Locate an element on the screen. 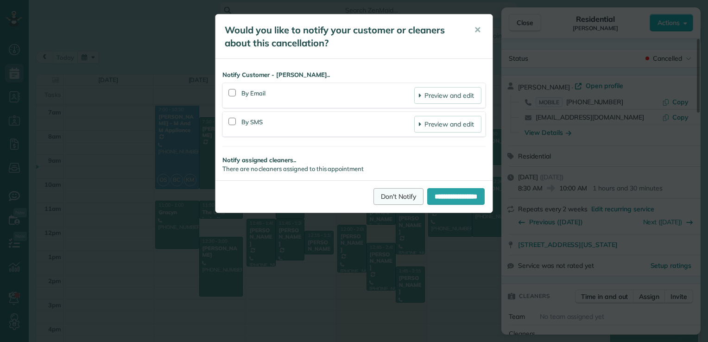  a: Don't Notify is located at coordinates (399, 197).